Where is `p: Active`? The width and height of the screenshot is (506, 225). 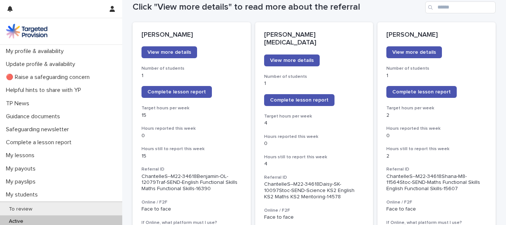
p: Active is located at coordinates (16, 221).